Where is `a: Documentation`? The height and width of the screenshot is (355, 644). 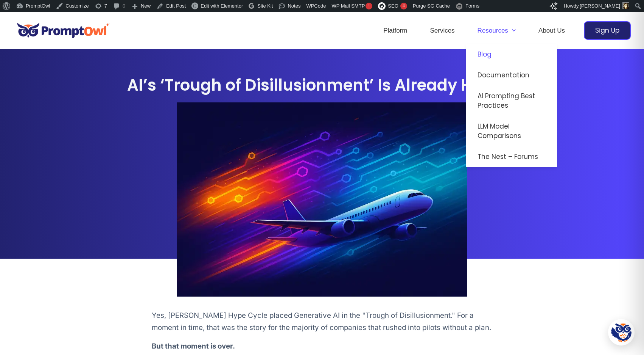 a: Documentation is located at coordinates (512, 75).